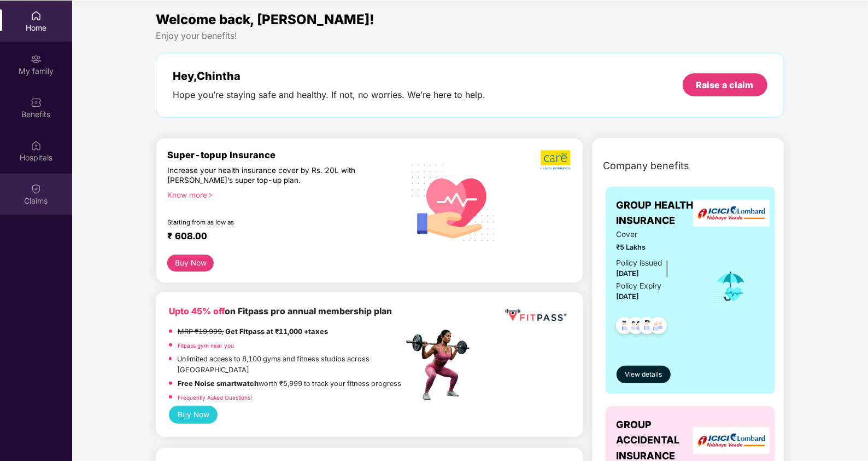 The width and height of the screenshot is (868, 461). I want to click on img: svg+xml;base64,PHN2ZyB3aWR0aD0iMjAiIGhlaWdodD0iMjAiIHZpZXdCb3g9IjAgMCAyMCAyMCIgZmlsbD0ibm9uZSIgeG..., so click(36, 59).